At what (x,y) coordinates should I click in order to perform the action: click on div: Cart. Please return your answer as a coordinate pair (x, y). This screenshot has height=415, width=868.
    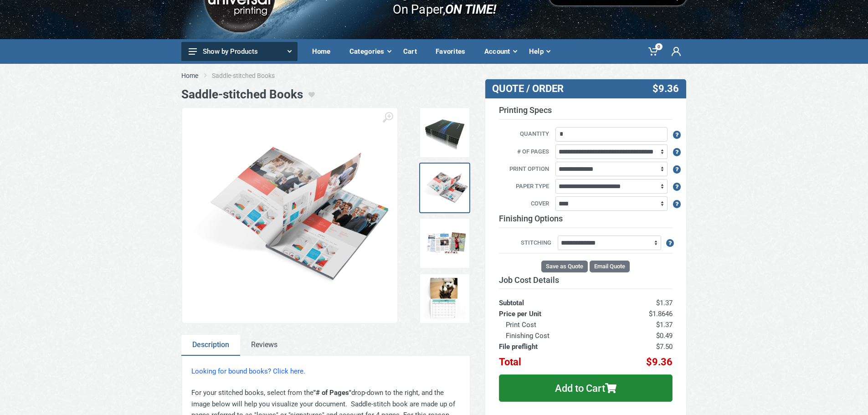
    Looking at the image, I should click on (413, 52).